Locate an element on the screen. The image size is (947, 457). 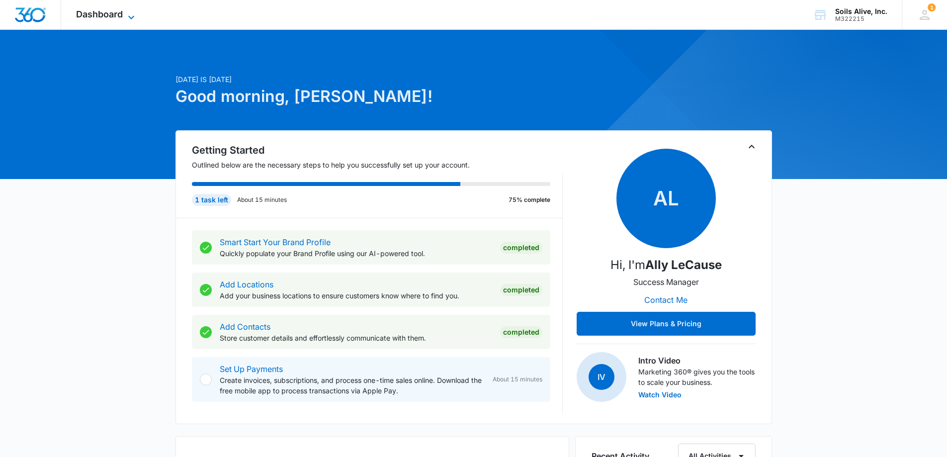
a: Add Contacts is located at coordinates (245, 327).